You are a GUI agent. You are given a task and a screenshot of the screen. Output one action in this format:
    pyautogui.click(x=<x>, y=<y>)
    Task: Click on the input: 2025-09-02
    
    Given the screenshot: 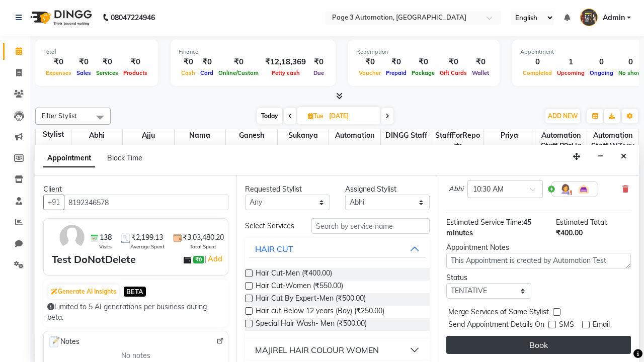 What is the action you would take?
    pyautogui.click(x=351, y=116)
    